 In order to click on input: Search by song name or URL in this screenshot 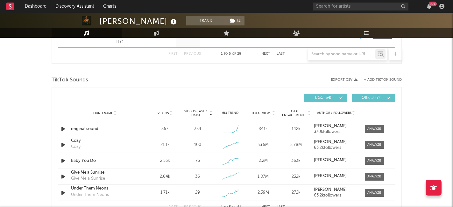, I will do `click(342, 54)`.